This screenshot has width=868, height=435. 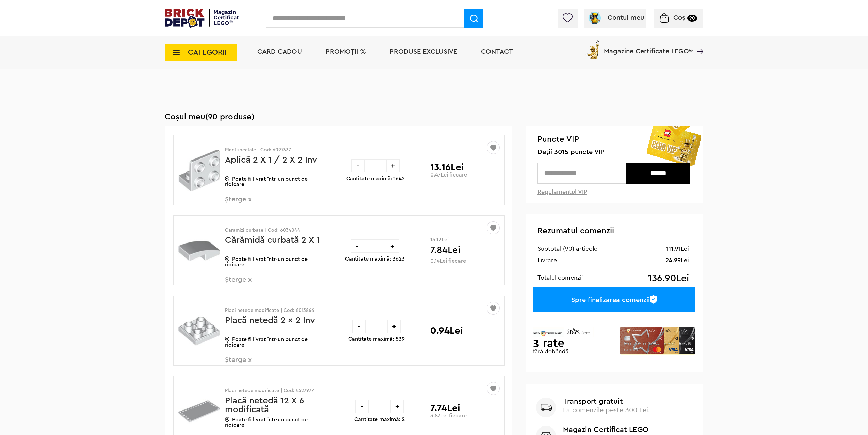 What do you see at coordinates (346, 51) in the screenshot?
I see `span: PROMOȚII %` at bounding box center [346, 51].